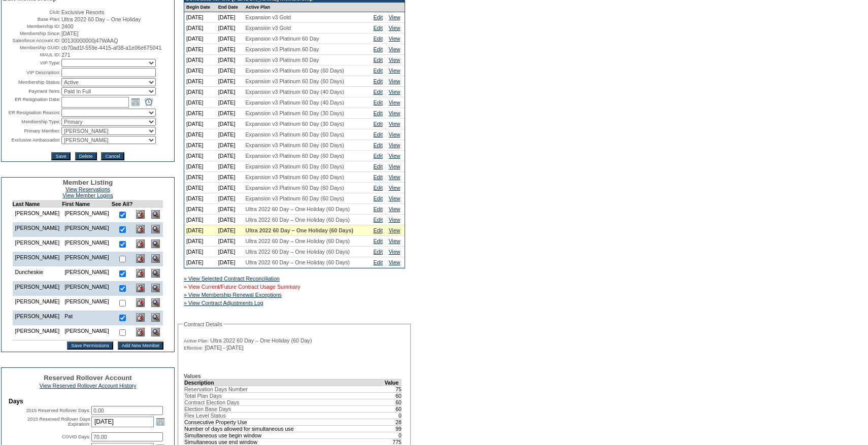 This screenshot has width=868, height=445. Describe the element at coordinates (111, 48) in the screenshot. I see `span: cb70ad1f-559e-4415-af38-a1e06e675041` at that location.